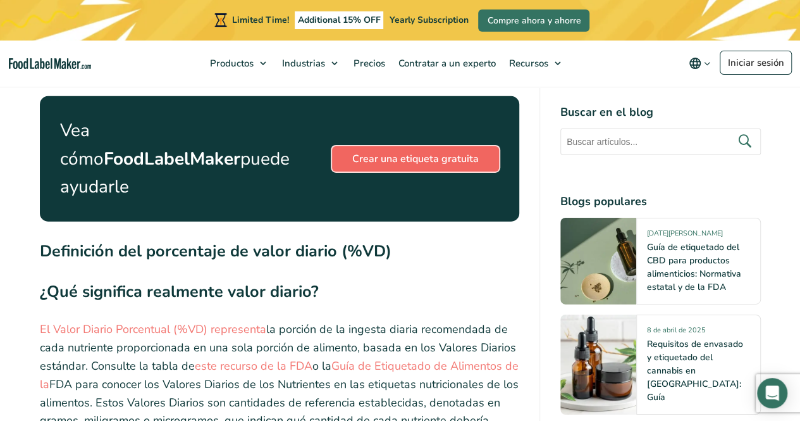 The height and width of the screenshot is (421, 800). Describe the element at coordinates (254, 366) in the screenshot. I see `a: este recurso de la FDA` at that location.